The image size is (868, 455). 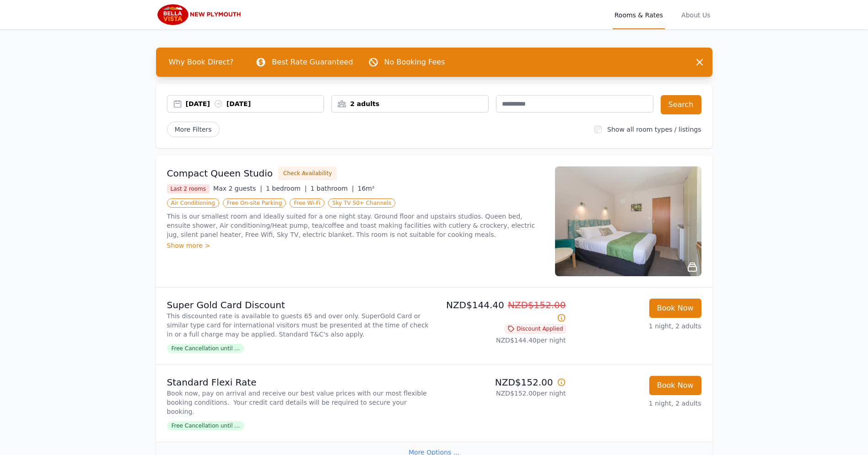 What do you see at coordinates (299, 325) in the screenshot?
I see `p: This discounted rate is available to guests 65 and over only. SuperGold Card or similar type card...` at bounding box center [299, 325].